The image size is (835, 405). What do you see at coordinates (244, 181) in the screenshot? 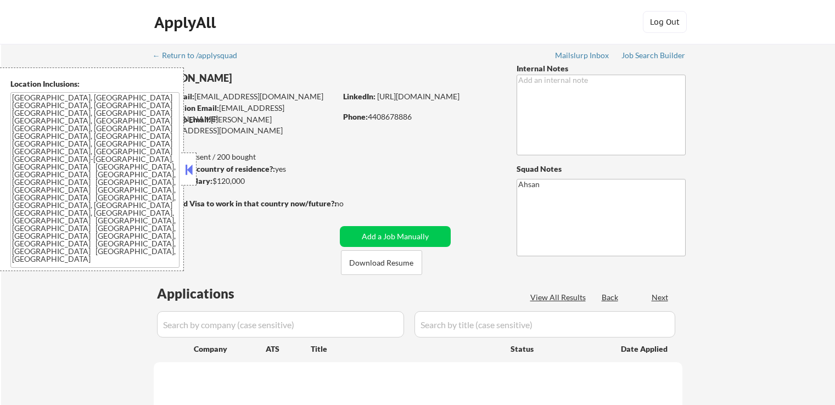
I see `div: $120,000` at bounding box center [244, 181].